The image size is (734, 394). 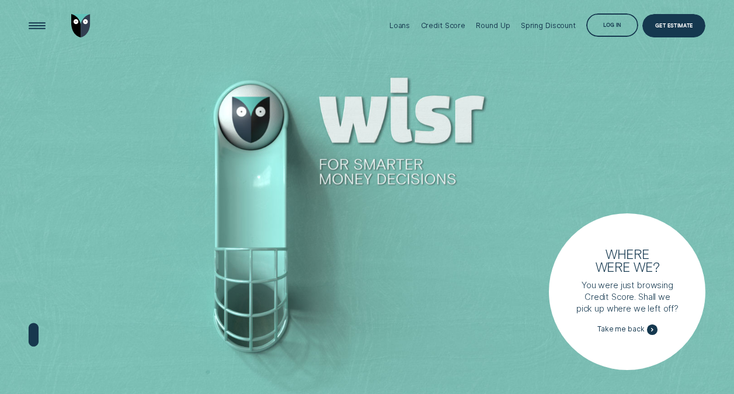 What do you see at coordinates (621, 329) in the screenshot?
I see `span: Take me back` at bounding box center [621, 329].